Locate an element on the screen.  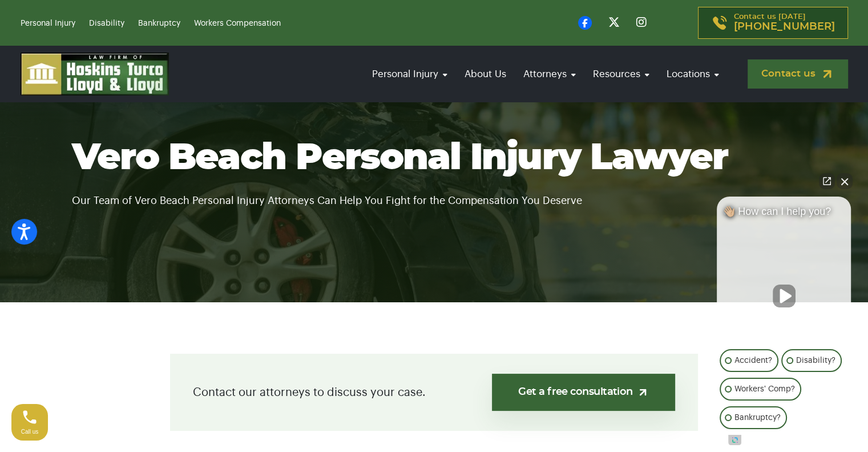
a: Bankruptcy is located at coordinates (159, 23).